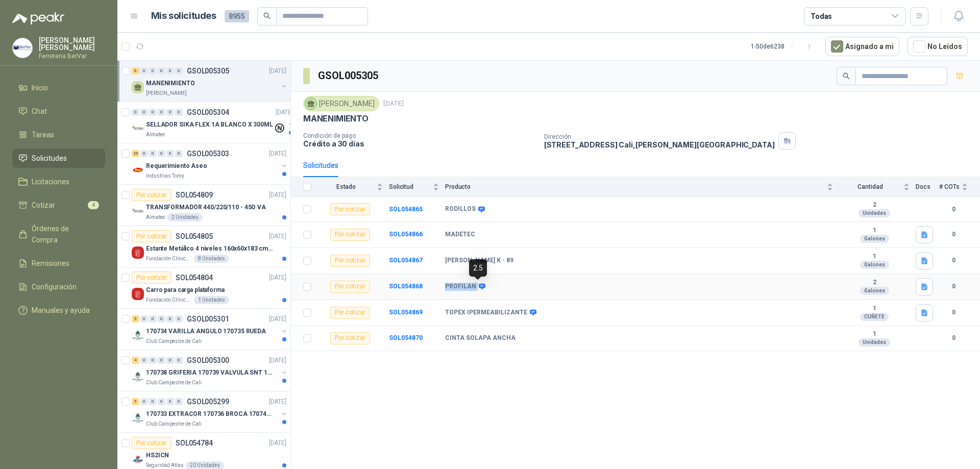  Describe the element at coordinates (49, 158) in the screenshot. I see `span: Solicitudes` at that location.